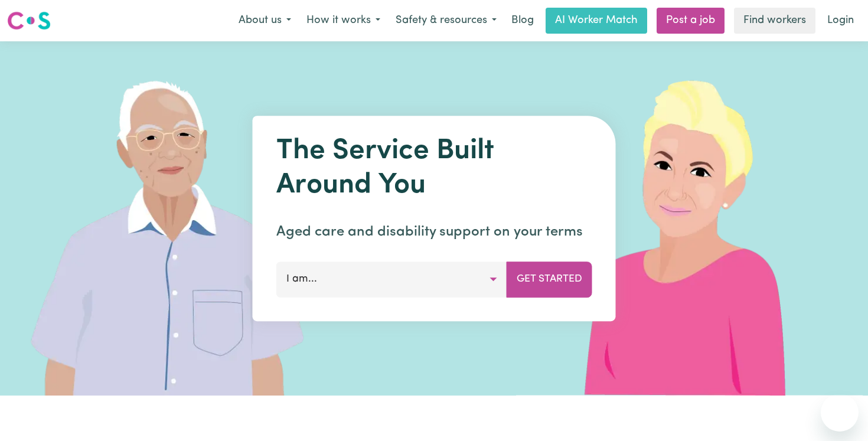 The image size is (868, 441). Describe the element at coordinates (29, 21) in the screenshot. I see `img: Careseekers logo` at that location.